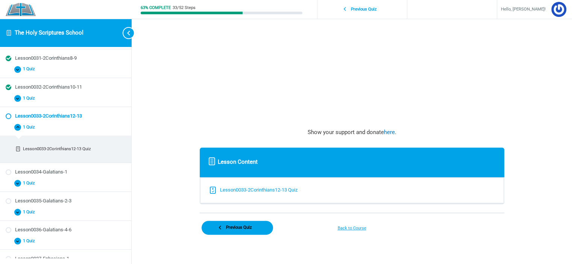 The width and height of the screenshot is (572, 264). Describe the element at coordinates (70, 259) in the screenshot. I see `div: Lesson0037-Ephesians-1` at that location.